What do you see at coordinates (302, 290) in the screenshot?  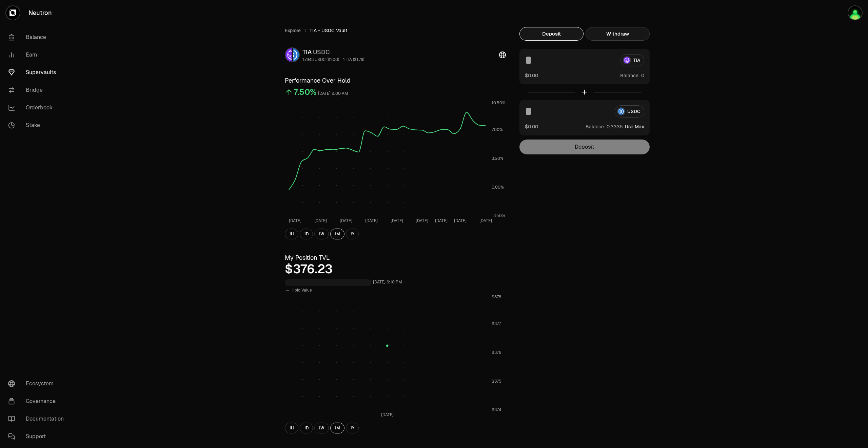 I see `span: Hold Value` at bounding box center [302, 290].